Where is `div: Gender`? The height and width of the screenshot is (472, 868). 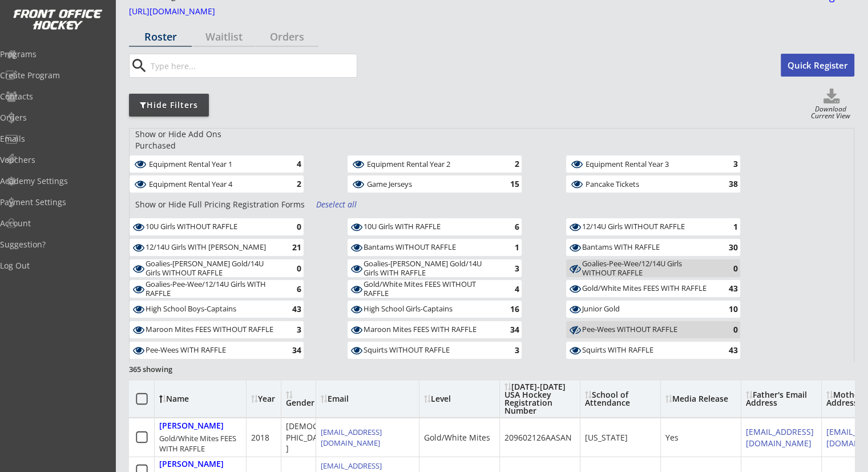
div: Gender is located at coordinates (300, 399).